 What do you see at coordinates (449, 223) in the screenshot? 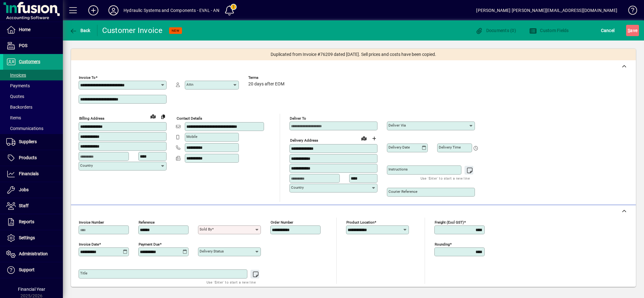
I see `mat-label: Freight (excl GST)` at bounding box center [449, 223].